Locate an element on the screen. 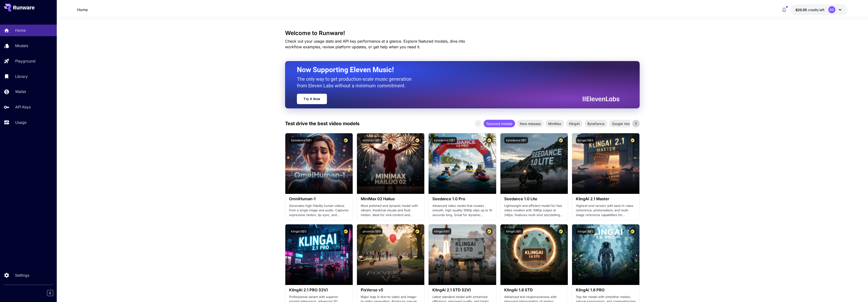 The image size is (868, 302). button: bytedance:5@1 is located at coordinates (301, 140).